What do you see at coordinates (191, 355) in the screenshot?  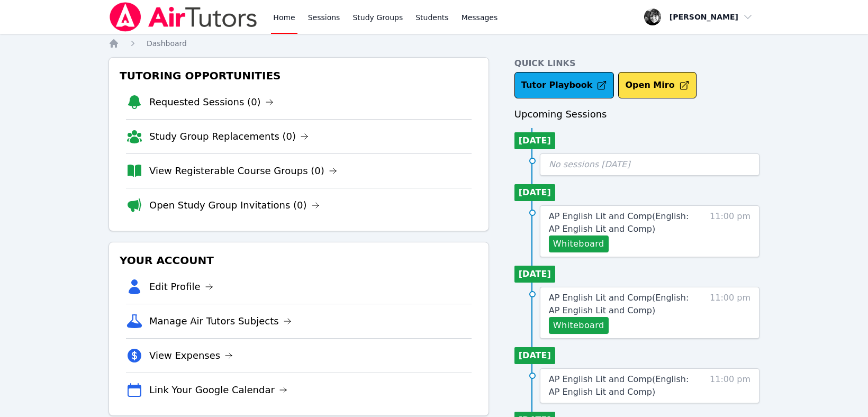 I see `a: View Expenses` at bounding box center [191, 355].